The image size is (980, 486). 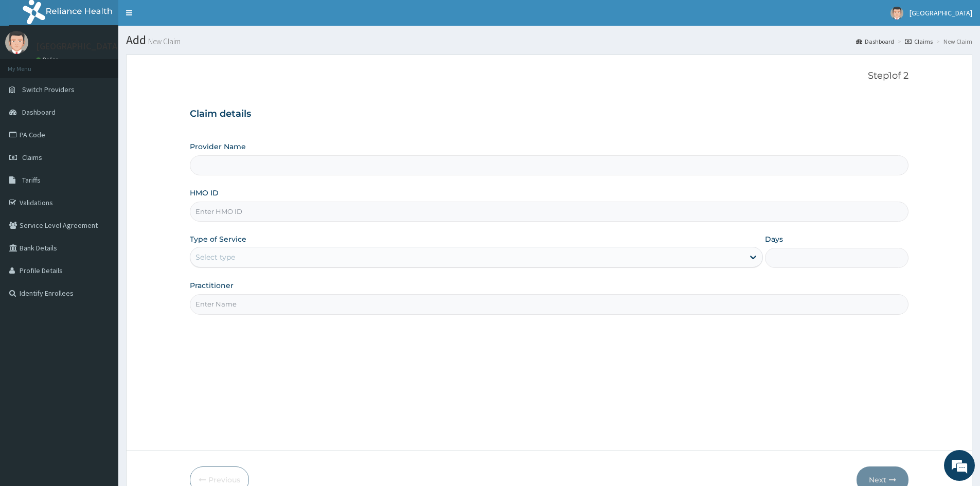 What do you see at coordinates (549, 76) in the screenshot?
I see `p: Step 1 of 2` at bounding box center [549, 76].